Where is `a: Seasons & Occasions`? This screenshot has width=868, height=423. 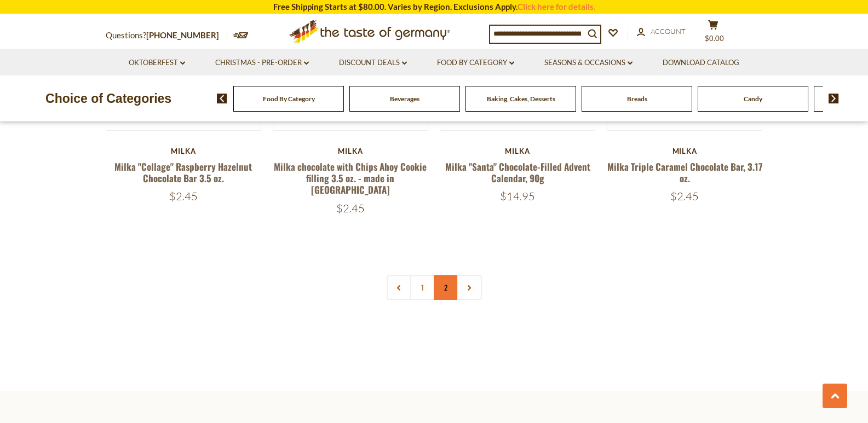
a: Seasons & Occasions is located at coordinates (588, 62).